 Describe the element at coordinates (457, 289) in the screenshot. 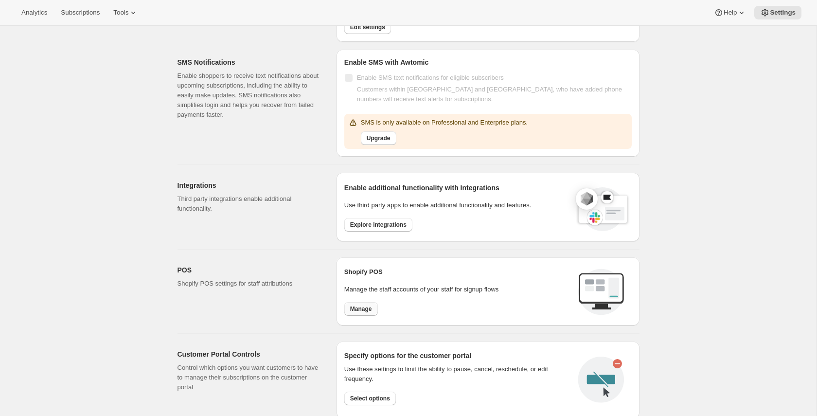

I see `p: Manage the staff accounts of your staff for signup flows` at that location.